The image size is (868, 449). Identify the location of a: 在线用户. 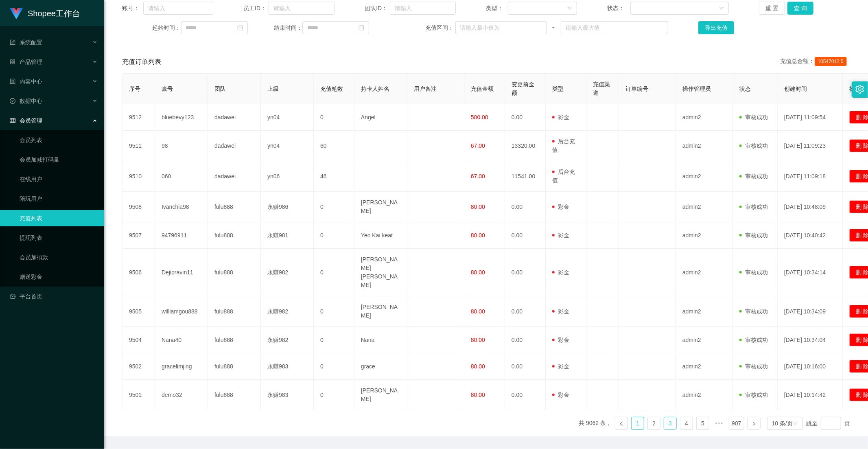
(58, 179).